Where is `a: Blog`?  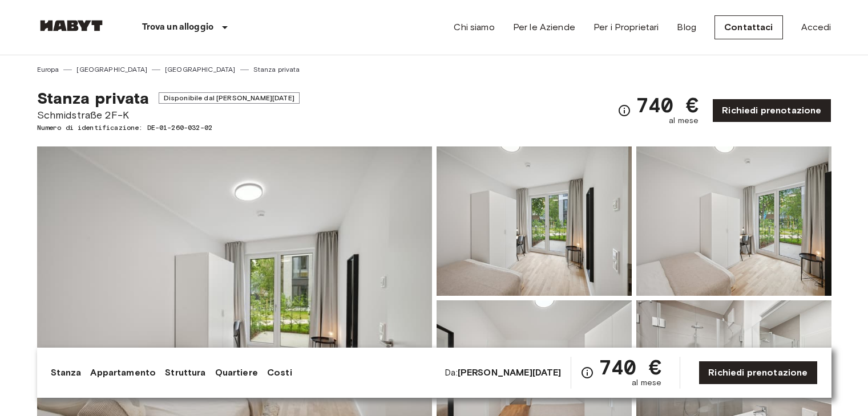
a: Blog is located at coordinates (686, 27).